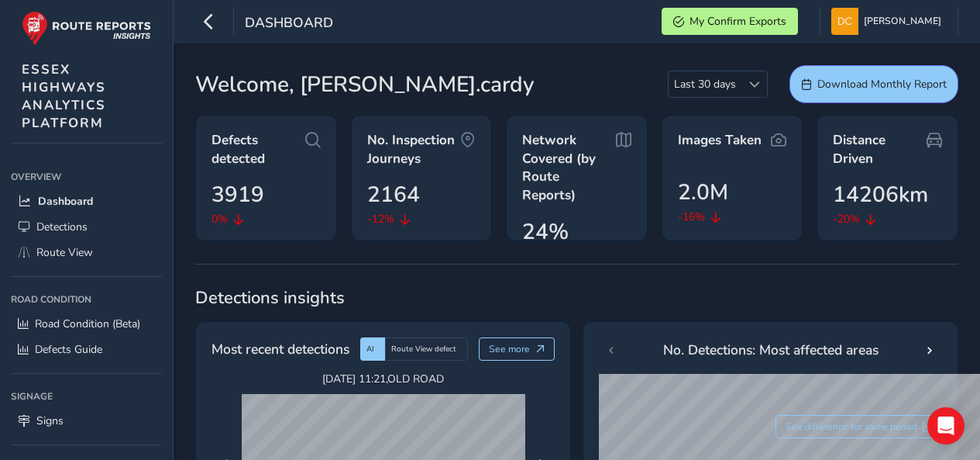 This screenshot has height=460, width=980. Describe the element at coordinates (88, 324) in the screenshot. I see `span: Road Condition (Beta)` at that location.